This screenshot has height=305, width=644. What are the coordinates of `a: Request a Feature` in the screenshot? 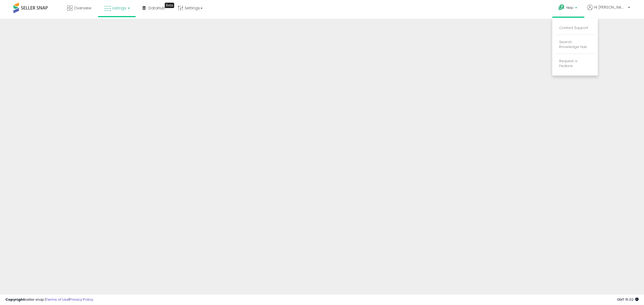 It's located at (568, 63).